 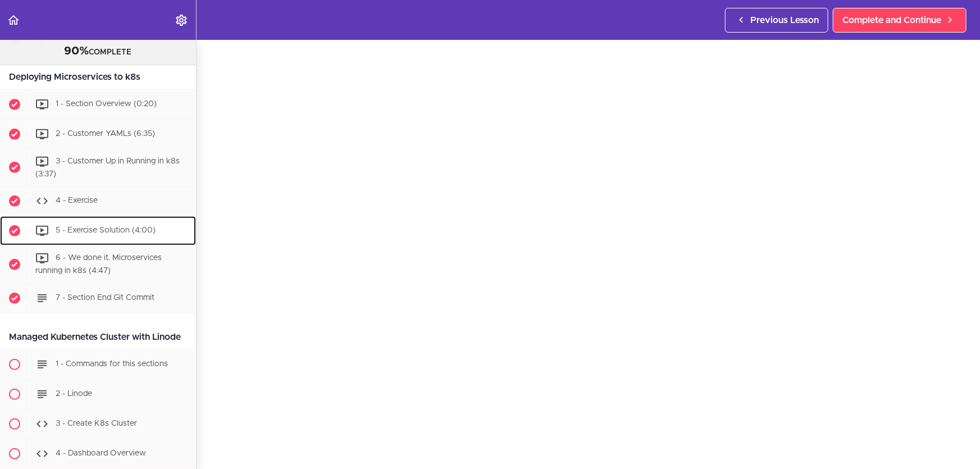 What do you see at coordinates (96, 423) in the screenshot?
I see `span: 3 - Create K8s Cluster` at bounding box center [96, 423].